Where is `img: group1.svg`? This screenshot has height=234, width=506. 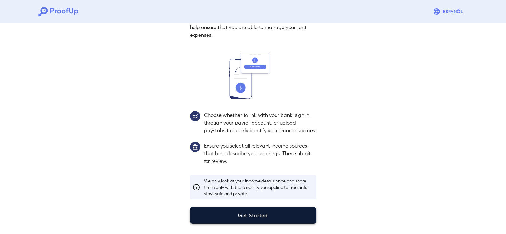 img: group1.svg is located at coordinates (195, 147).